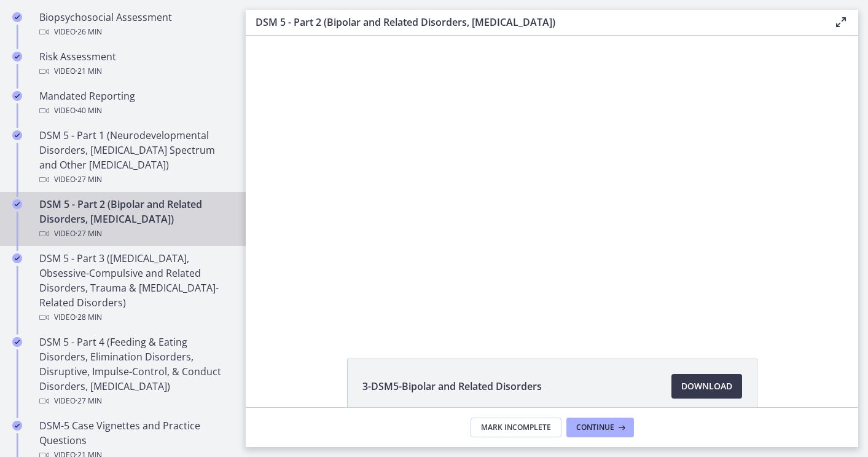 This screenshot has width=868, height=457. What do you see at coordinates (707, 386) in the screenshot?
I see `a: Download` at bounding box center [707, 386].